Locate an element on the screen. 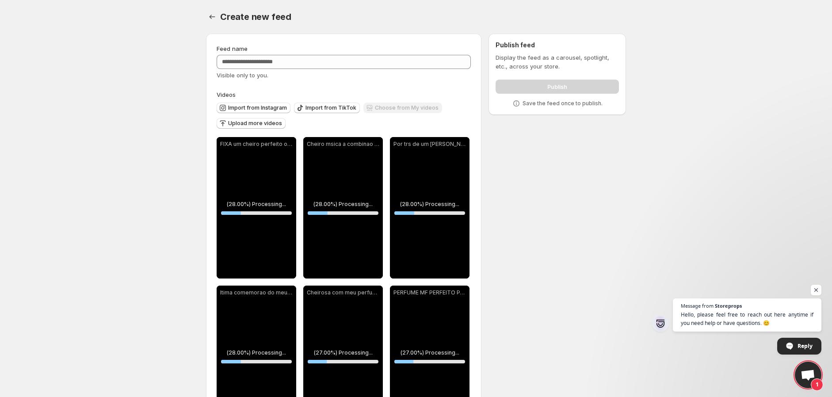 The height and width of the screenshot is (397, 832). p: Save the feed once to publish. is located at coordinates (563, 103).